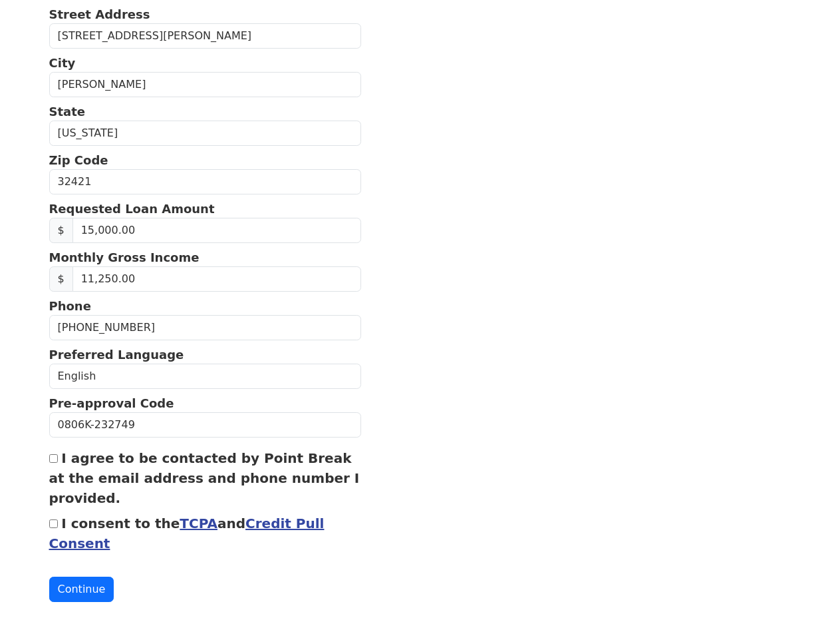 Image resolution: width=840 pixels, height=638 pixels. Describe the element at coordinates (112, 403) in the screenshot. I see `strong: Pre-approval Code` at that location.